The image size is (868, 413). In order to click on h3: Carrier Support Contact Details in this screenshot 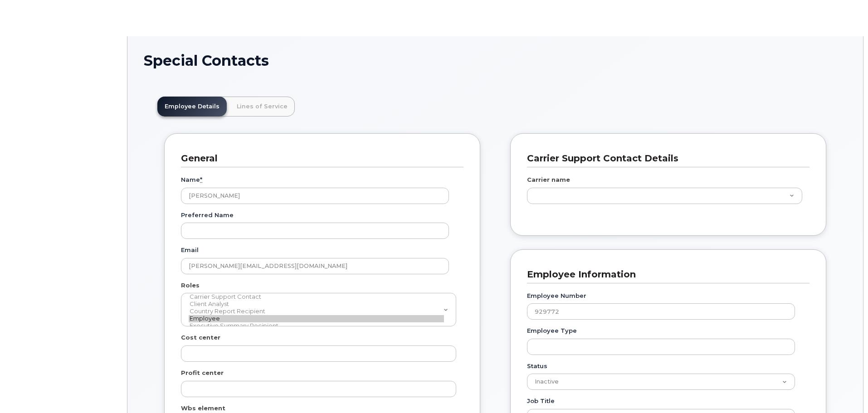, I will do `click(665, 158)`.